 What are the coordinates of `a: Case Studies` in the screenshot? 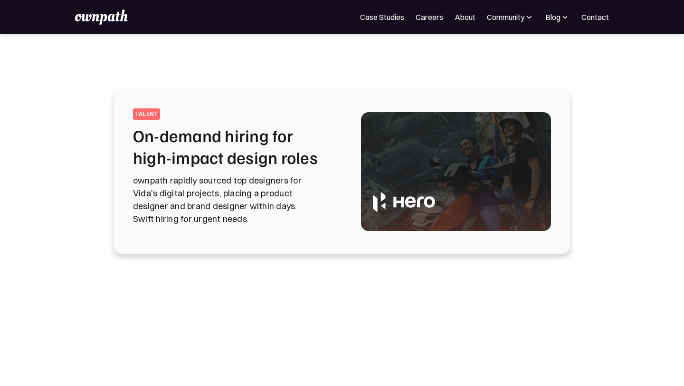 It's located at (382, 17).